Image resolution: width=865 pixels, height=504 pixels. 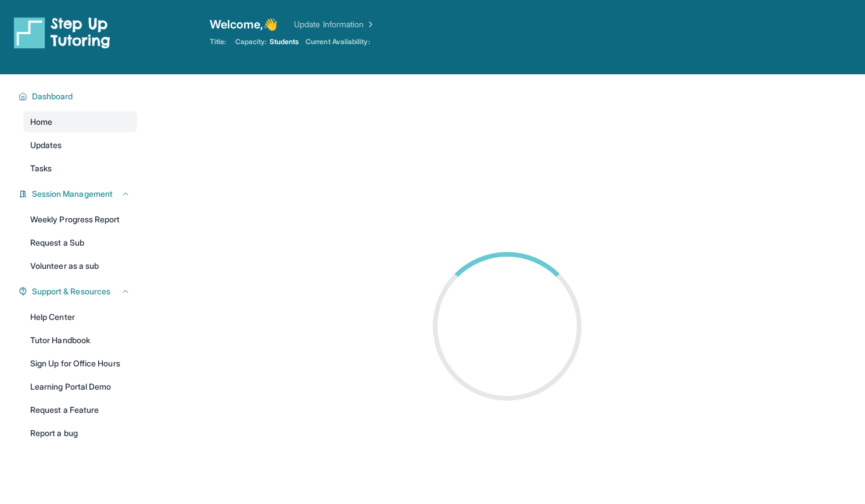 What do you see at coordinates (72, 194) in the screenshot?
I see `span: Session Management` at bounding box center [72, 194].